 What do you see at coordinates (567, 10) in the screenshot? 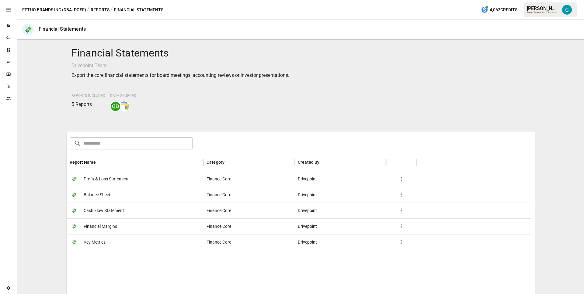
I see `img: Gavin Acres` at bounding box center [567, 10].